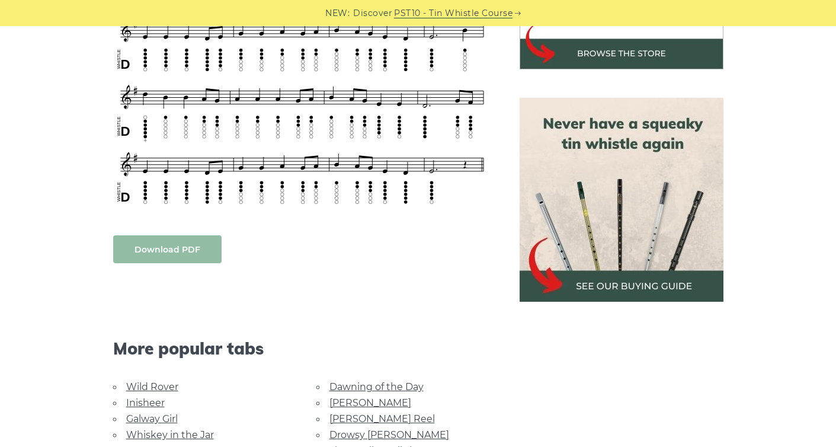  What do you see at coordinates (376, 386) in the screenshot?
I see `a: Dawning of the Day` at bounding box center [376, 386].